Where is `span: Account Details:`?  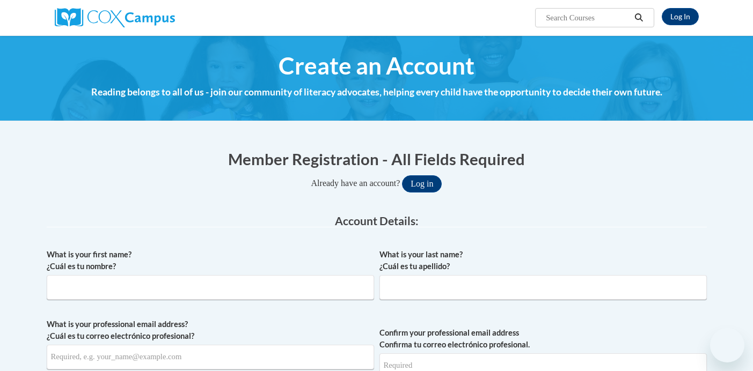
span: Account Details: is located at coordinates (377, 220).